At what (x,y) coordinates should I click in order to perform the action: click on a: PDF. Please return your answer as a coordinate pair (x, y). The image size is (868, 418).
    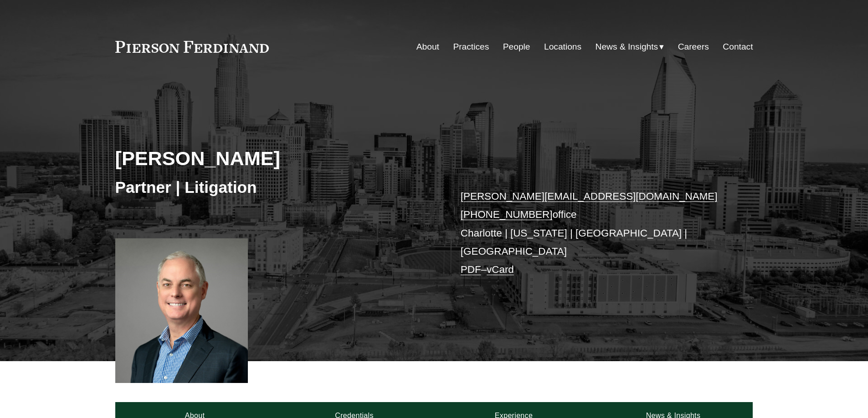
    Looking at the image, I should click on (470, 269).